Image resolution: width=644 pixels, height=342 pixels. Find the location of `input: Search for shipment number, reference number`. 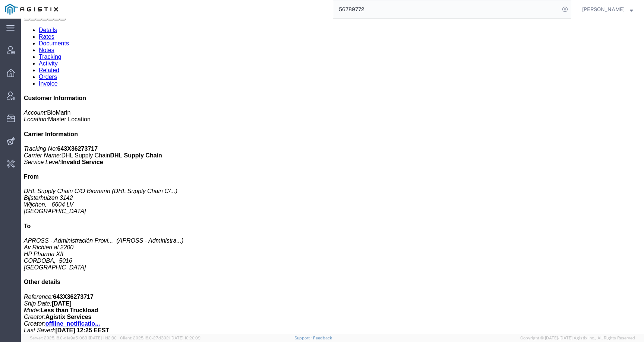

input: Search for shipment number, reference number is located at coordinates (447, 9).